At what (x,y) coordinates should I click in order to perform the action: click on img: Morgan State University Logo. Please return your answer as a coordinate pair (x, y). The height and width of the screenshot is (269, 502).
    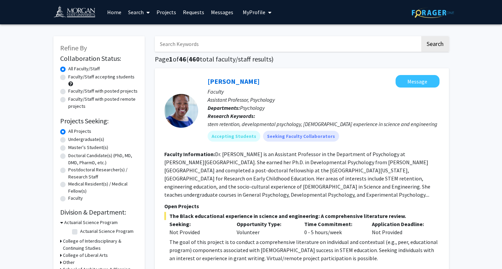
    Looking at the image, I should click on (77, 13).